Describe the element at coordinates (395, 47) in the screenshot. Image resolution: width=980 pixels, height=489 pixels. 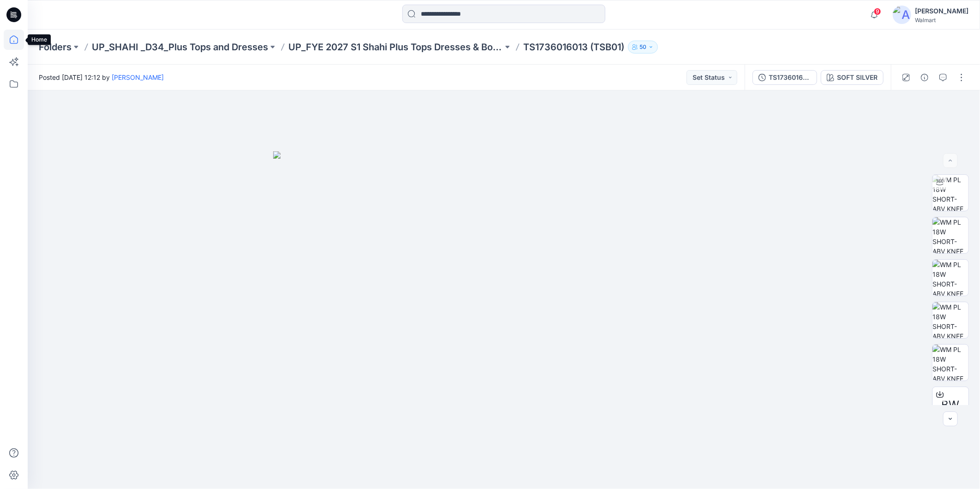
I see `a: UP_FYE 2027 S1 Shahi Plus Tops Dresses & Bottoms` at that location.